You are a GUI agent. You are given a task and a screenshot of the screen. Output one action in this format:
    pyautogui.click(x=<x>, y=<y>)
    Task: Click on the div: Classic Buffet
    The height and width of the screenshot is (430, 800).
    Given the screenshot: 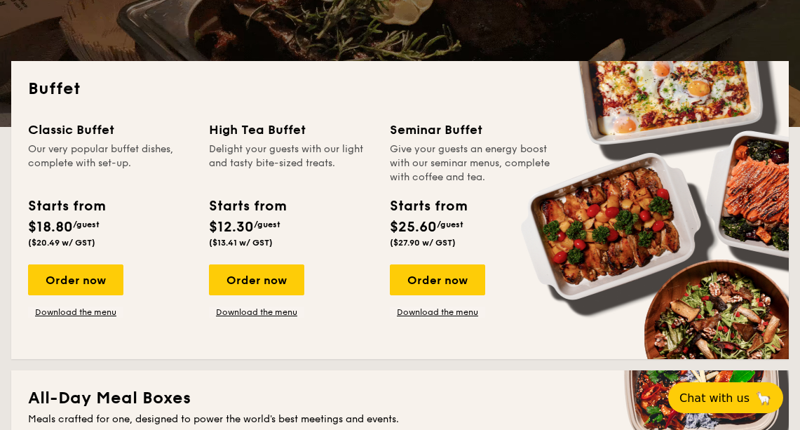 What is the action you would take?
    pyautogui.click(x=110, y=130)
    